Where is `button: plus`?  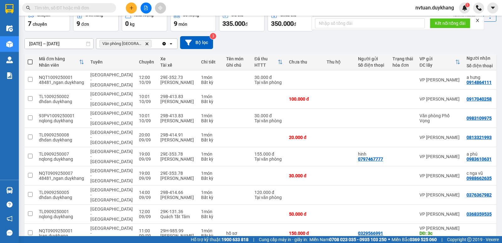
button: plus is located at coordinates (131, 8).